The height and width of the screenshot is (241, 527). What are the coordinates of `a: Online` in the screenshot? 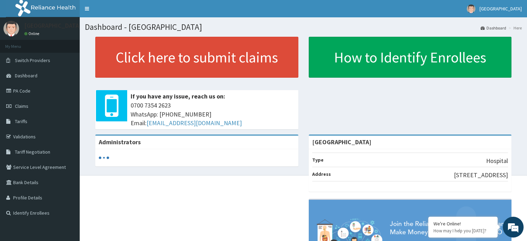 It's located at (33, 34).